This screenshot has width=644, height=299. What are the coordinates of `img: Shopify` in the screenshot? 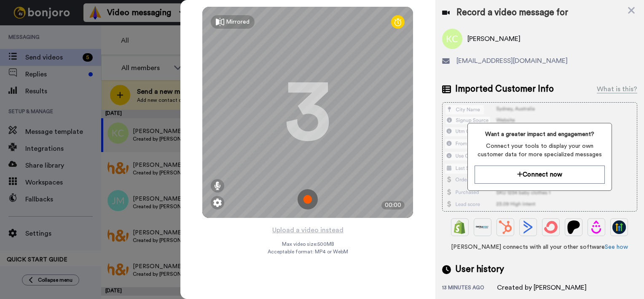 It's located at (460, 227).